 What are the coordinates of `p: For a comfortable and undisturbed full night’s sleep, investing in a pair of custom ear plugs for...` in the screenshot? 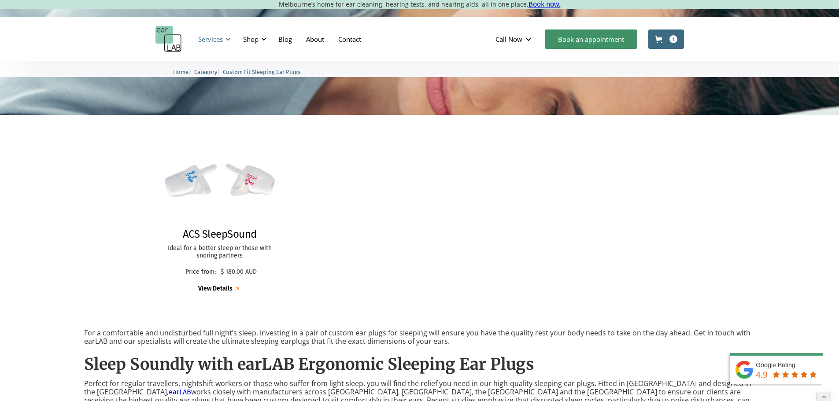 It's located at (420, 337).